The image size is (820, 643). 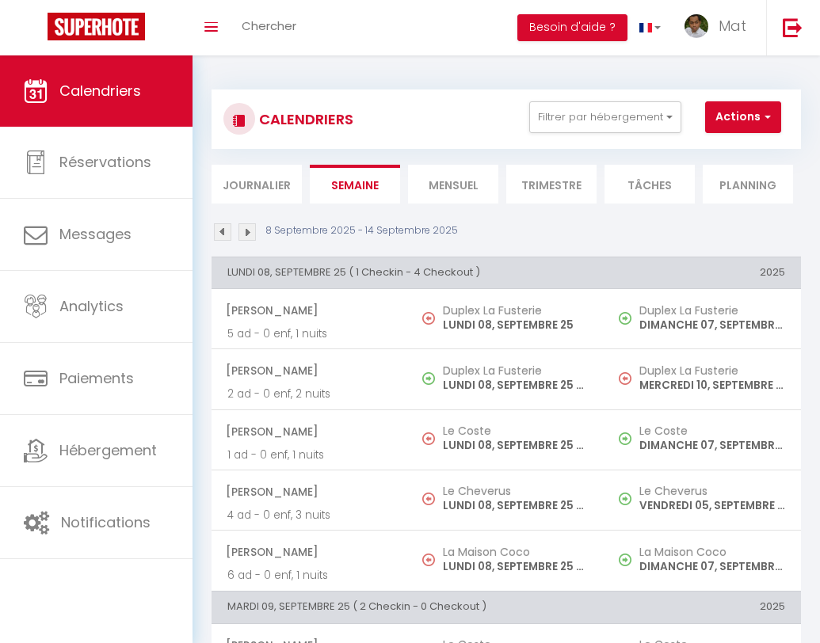 What do you see at coordinates (408, 273) in the screenshot?
I see `th: LUNDI 08, SEPTEMBRE 25 ( 1 Checkin - 4 Checkout )` at bounding box center [408, 273].